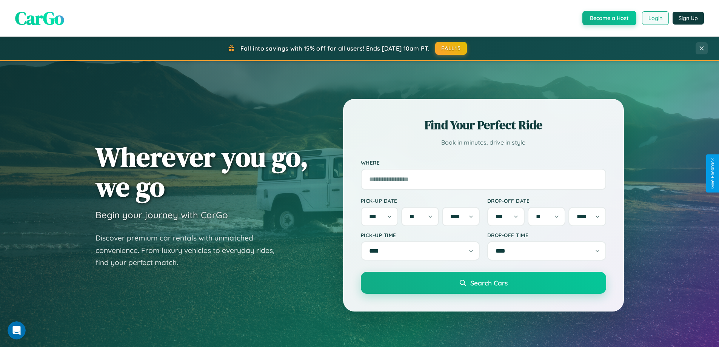  I want to click on label: Drop-off Date, so click(547, 201).